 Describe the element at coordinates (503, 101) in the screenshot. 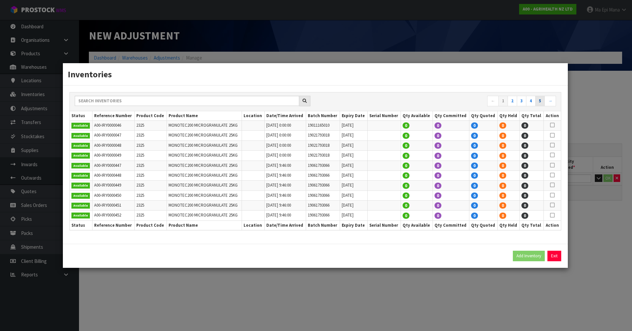

I see `a: 1` at that location.